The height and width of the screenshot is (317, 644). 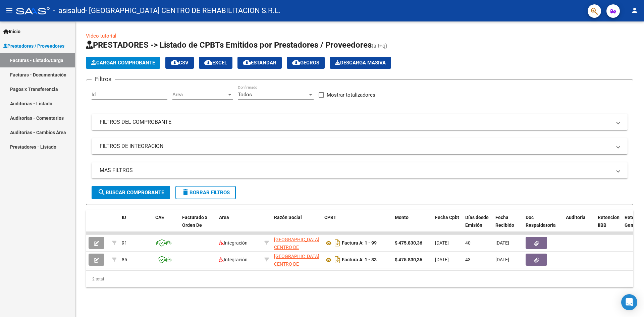 What do you see at coordinates (288, 217) in the screenshot?
I see `span: Razón Social` at bounding box center [288, 217].